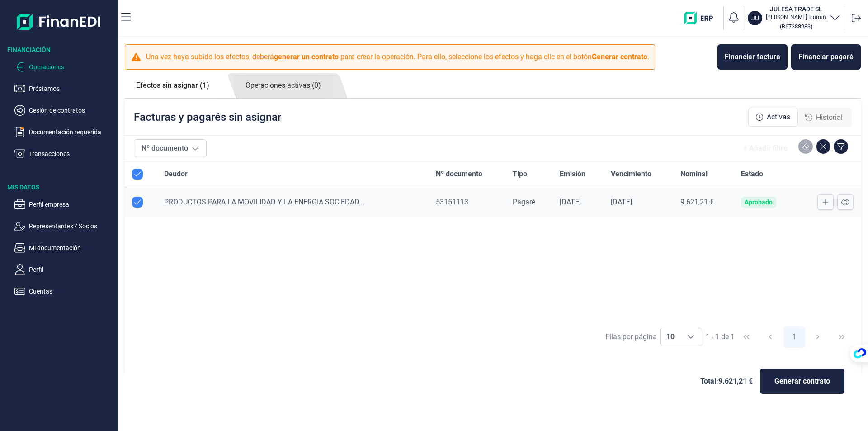 The image size is (868, 431). I want to click on small: Copiar cif, so click(796, 26).